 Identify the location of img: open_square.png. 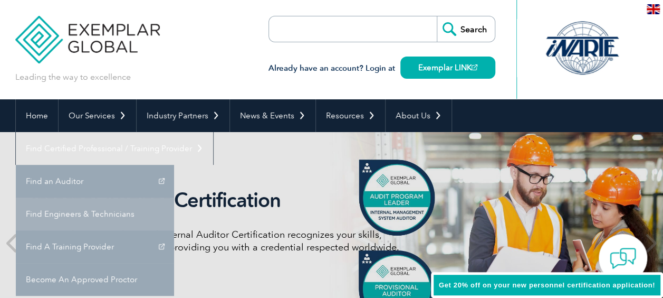
(474, 67).